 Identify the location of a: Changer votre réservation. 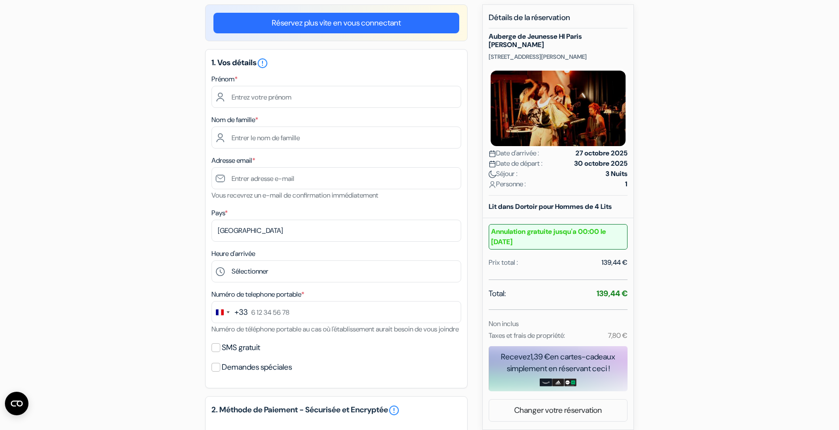
(558, 411).